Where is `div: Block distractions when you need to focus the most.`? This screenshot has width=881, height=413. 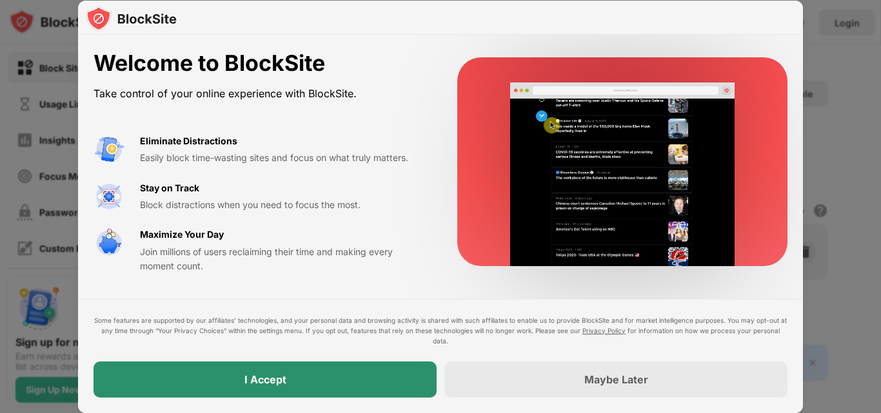
div: Block distractions when you need to focus the most. is located at coordinates (283, 205).